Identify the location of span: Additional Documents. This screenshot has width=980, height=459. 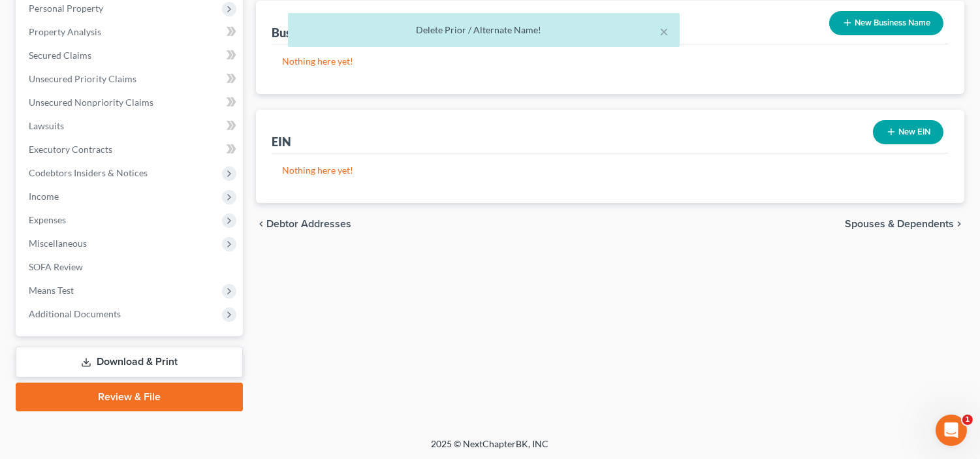
(74, 314).